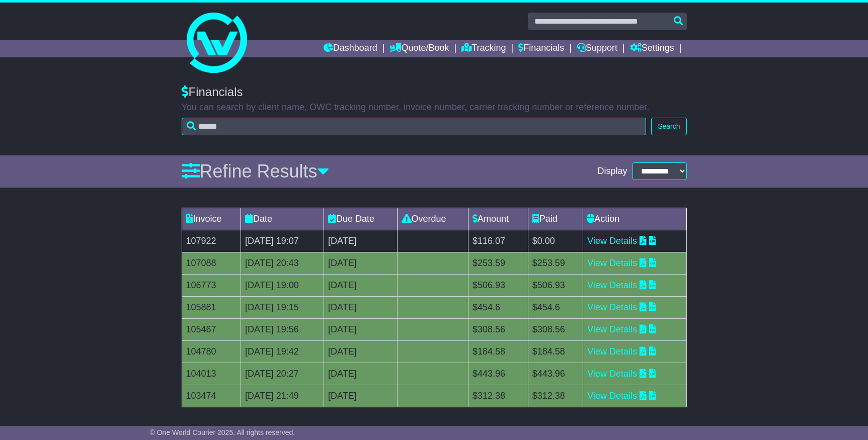 This screenshot has height=440, width=868. What do you see at coordinates (540, 49) in the screenshot?
I see `a: Financials` at bounding box center [540, 49].